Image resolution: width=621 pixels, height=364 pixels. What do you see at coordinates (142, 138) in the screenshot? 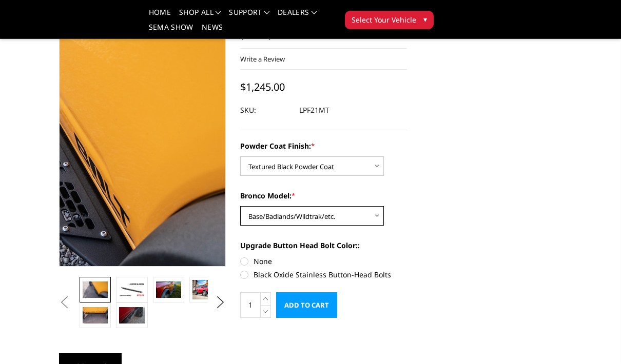
I see `a: Bronco 4-Door Sliders (pair)` at bounding box center [142, 138].